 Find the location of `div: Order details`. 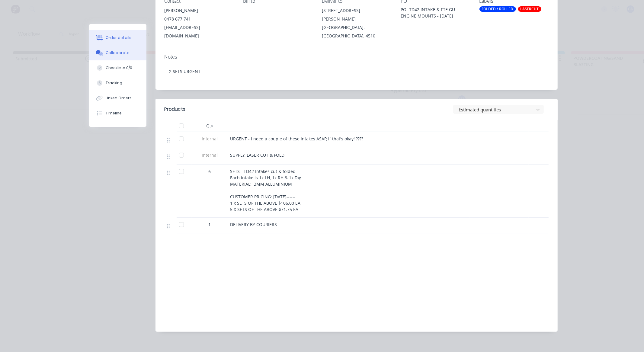

div: Order details is located at coordinates (118, 38).